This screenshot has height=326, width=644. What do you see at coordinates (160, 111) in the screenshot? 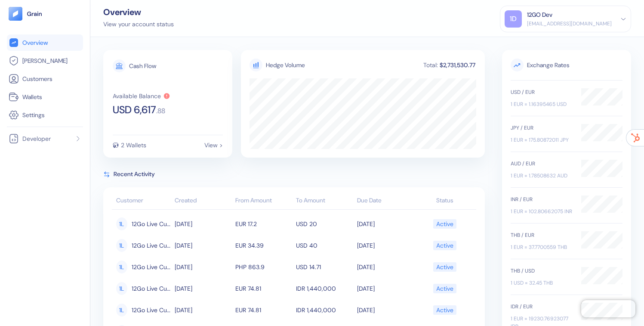
I see `span: . 88` at bounding box center [160, 111].